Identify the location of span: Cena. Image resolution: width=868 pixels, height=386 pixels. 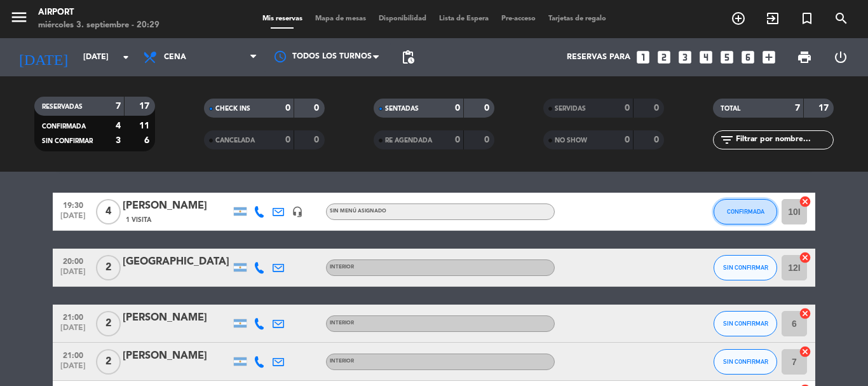
(175, 57).